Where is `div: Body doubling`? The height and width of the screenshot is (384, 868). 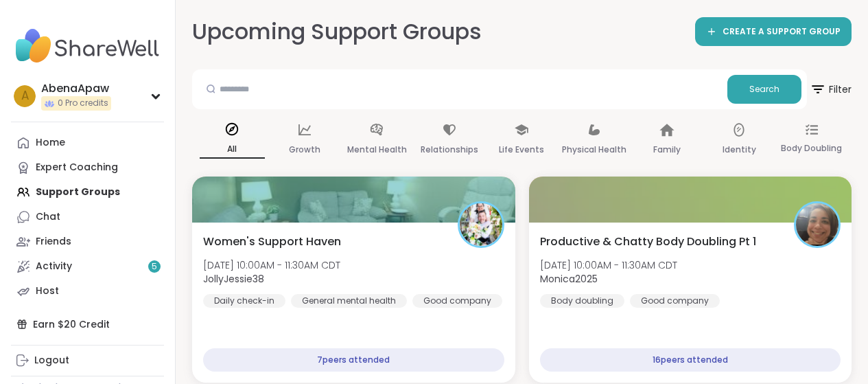 div: Body doubling is located at coordinates (581, 301).